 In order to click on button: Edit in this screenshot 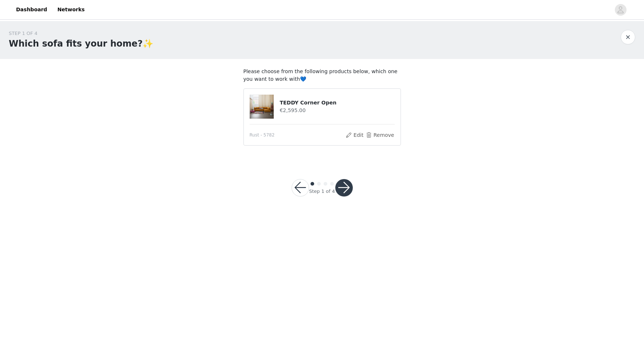, I will do `click(355, 135)`.